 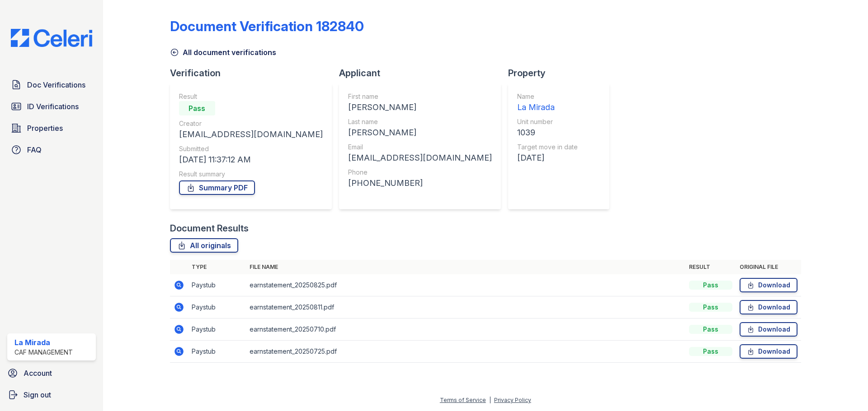 What do you see at coordinates (209, 228) in the screenshot?
I see `div: Document Results` at bounding box center [209, 228].